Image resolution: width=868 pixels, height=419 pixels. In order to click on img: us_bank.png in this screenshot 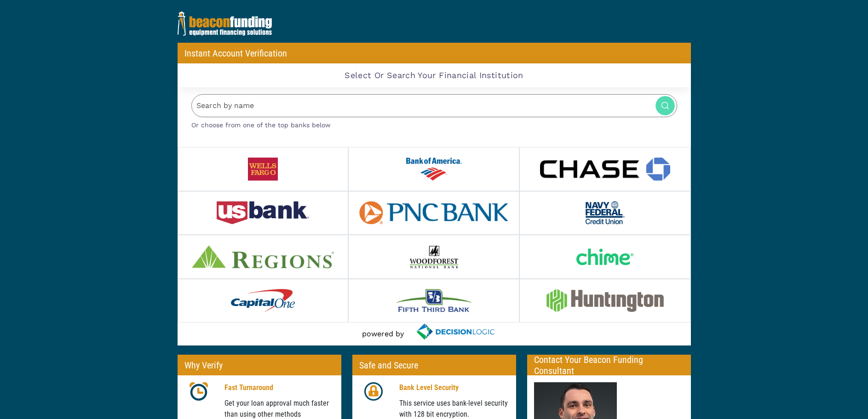, I will do `click(263, 213)`.